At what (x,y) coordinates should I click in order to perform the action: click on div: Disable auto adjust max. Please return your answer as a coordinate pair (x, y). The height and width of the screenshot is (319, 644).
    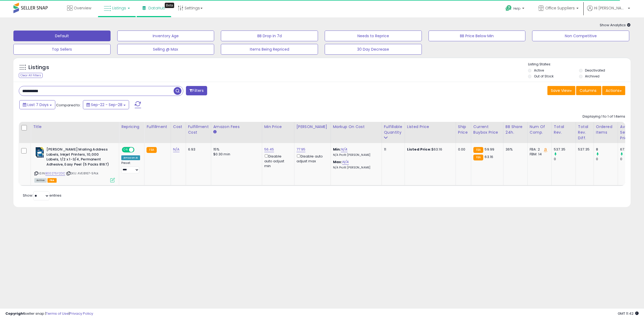
    Looking at the image, I should click on (311, 158).